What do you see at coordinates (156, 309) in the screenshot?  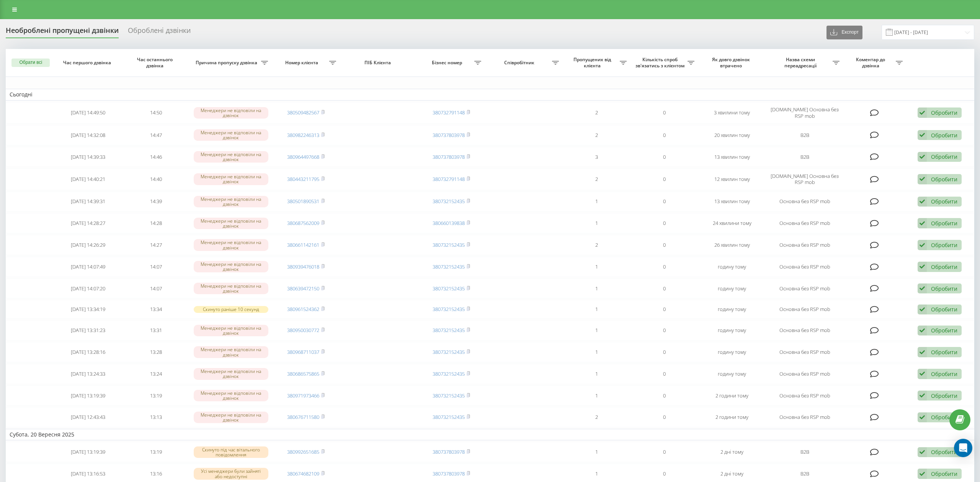 I see `td: 13:34` at bounding box center [156, 309].